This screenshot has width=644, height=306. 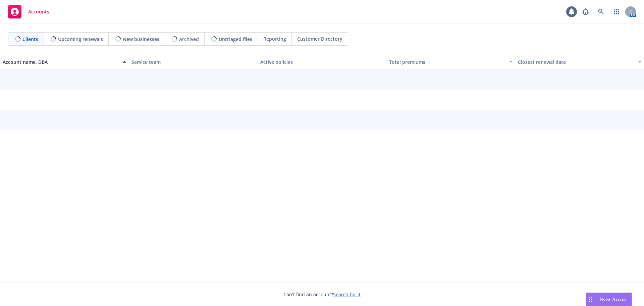 I want to click on div: Account name, DBA, so click(x=61, y=62).